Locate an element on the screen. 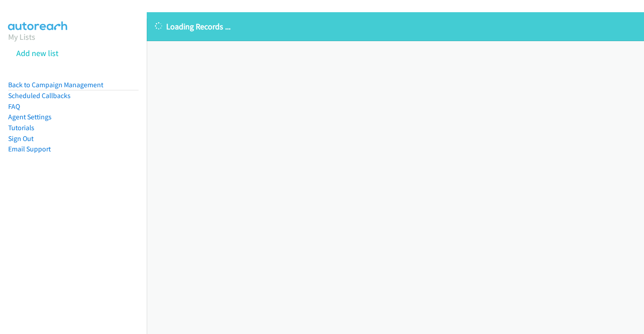  a: Tutorials is located at coordinates (21, 128).